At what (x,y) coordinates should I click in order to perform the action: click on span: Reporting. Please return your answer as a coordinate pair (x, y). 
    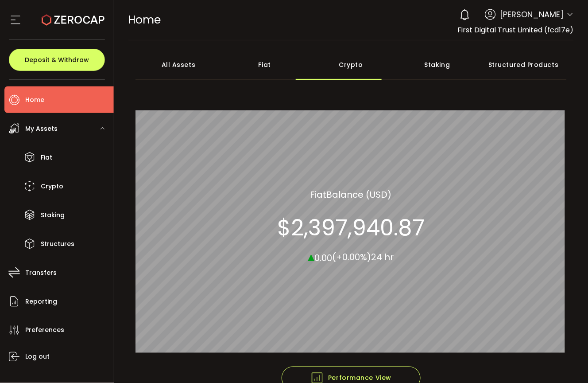
    Looking at the image, I should click on (41, 301).